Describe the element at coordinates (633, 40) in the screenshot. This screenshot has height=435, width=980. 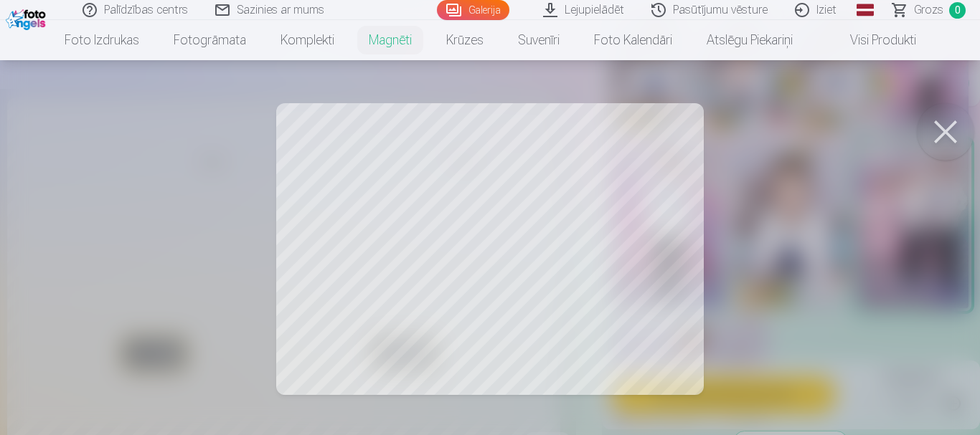
I see `a: Foto kalendāri` at that location.